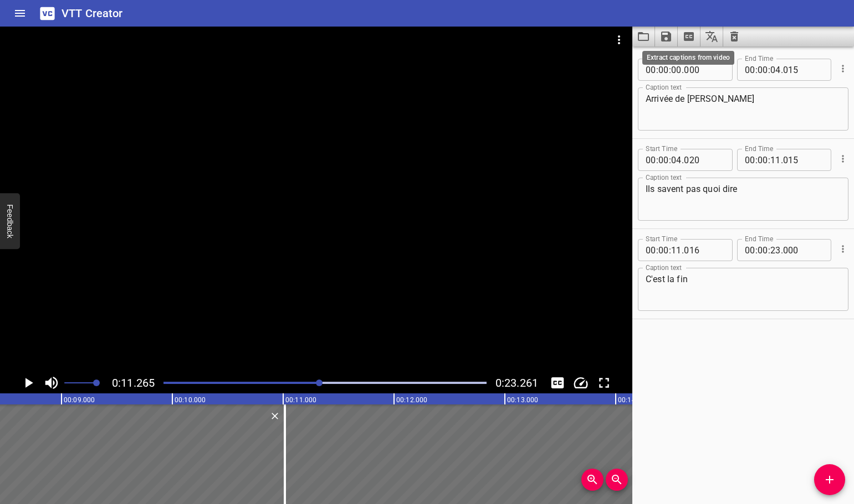 The width and height of the screenshot is (854, 504). I want to click on text: 00:13.000, so click(522, 400).